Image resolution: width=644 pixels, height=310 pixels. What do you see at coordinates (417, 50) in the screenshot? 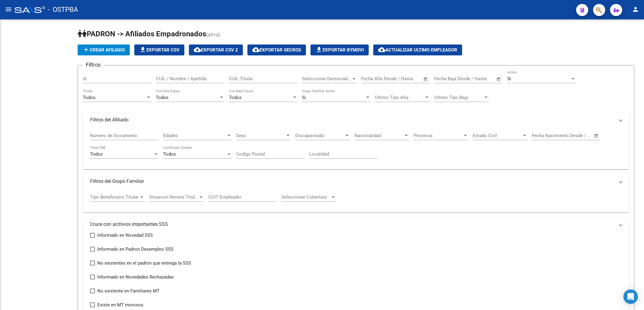
I see `span: Actualizar ultimo Empleador` at bounding box center [417, 50].